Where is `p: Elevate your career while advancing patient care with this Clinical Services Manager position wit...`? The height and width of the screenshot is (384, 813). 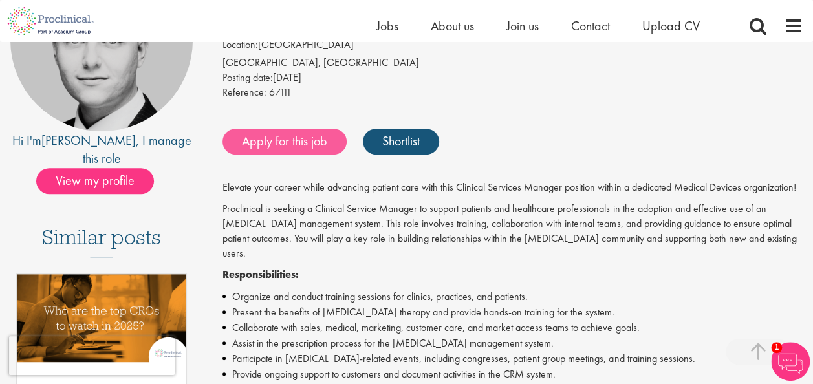
p: Elevate your career while advancing patient care with this Clinical Services Manager position wit... is located at coordinates (513, 188).